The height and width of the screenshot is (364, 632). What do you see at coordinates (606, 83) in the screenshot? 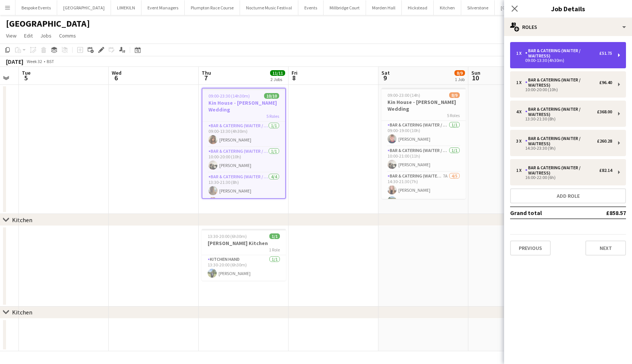
I see `div: £96.40` at bounding box center [606, 83].